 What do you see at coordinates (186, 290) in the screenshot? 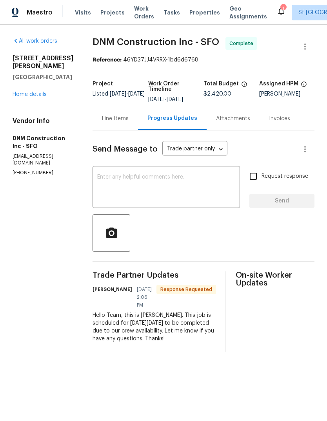
I see `span: Response Requested` at bounding box center [186, 290].